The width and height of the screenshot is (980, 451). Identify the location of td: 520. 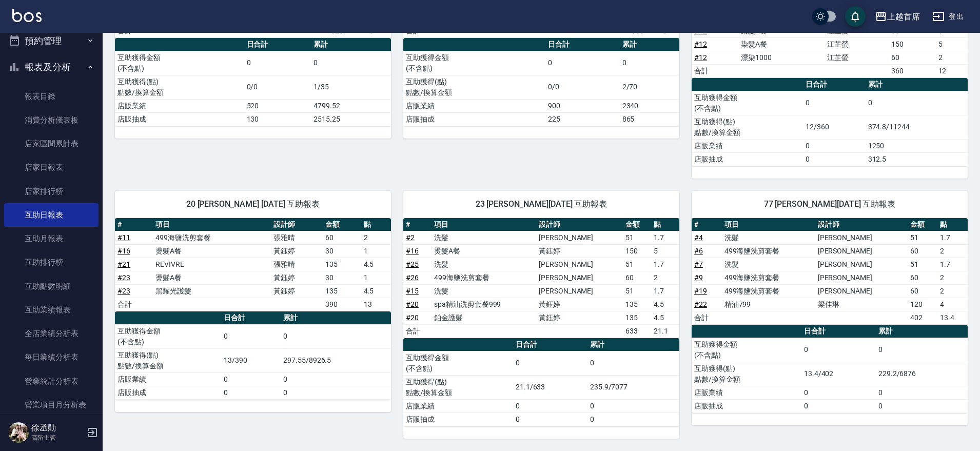
(278, 106).